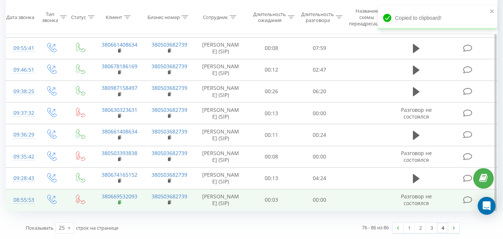 The width and height of the screenshot is (503, 239). What do you see at coordinates (50, 17) in the screenshot?
I see `div: Тип звонка` at bounding box center [50, 17].